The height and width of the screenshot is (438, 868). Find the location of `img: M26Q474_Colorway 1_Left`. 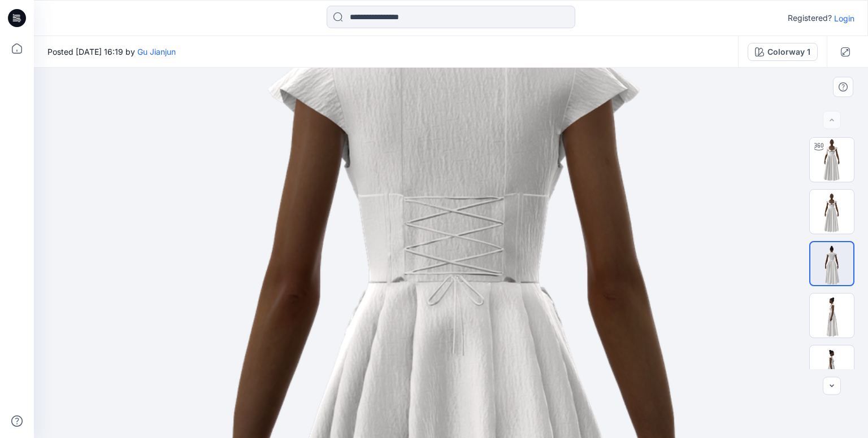

img: M26Q474_Colorway 1_Left is located at coordinates (832, 316).